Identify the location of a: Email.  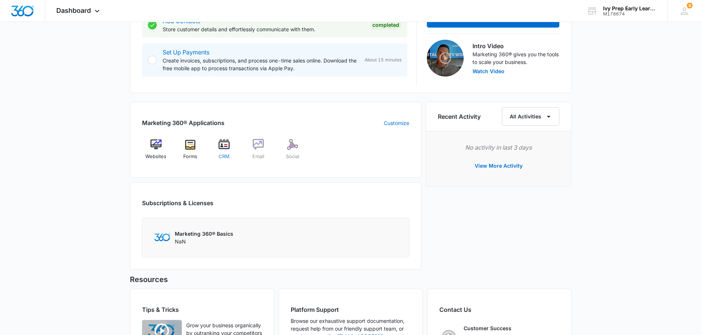
(258, 152).